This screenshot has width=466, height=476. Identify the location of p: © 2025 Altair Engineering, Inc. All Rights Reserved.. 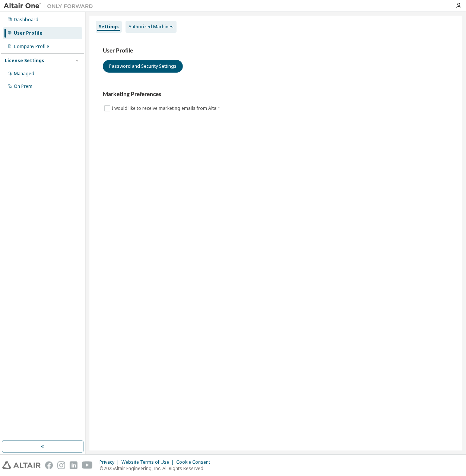
(157, 468).